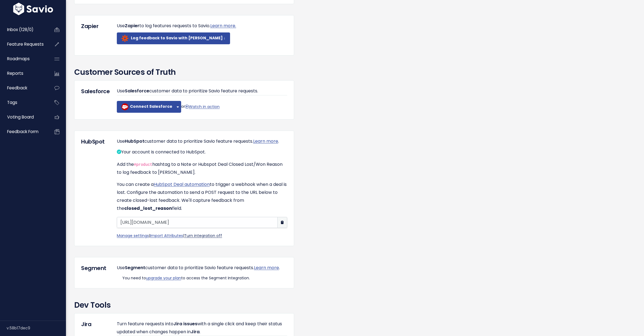 This screenshot has height=336, width=644. What do you see at coordinates (20, 30) in the screenshot?
I see `span: Inbox (128/0)` at bounding box center [20, 30].